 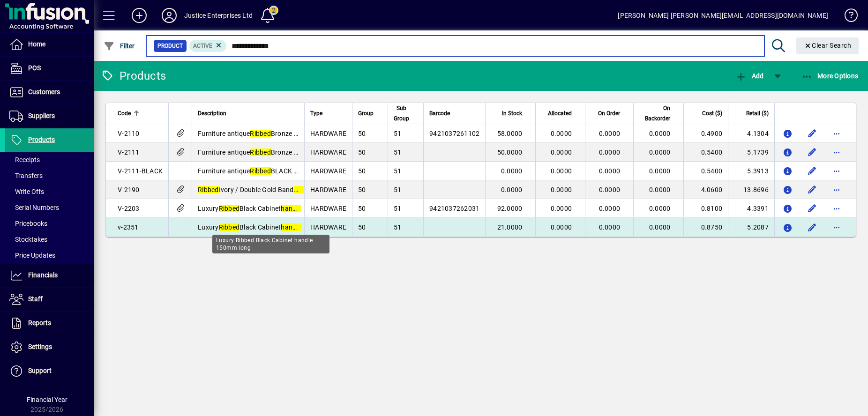 I want to click on span: Price Updates, so click(x=33, y=255).